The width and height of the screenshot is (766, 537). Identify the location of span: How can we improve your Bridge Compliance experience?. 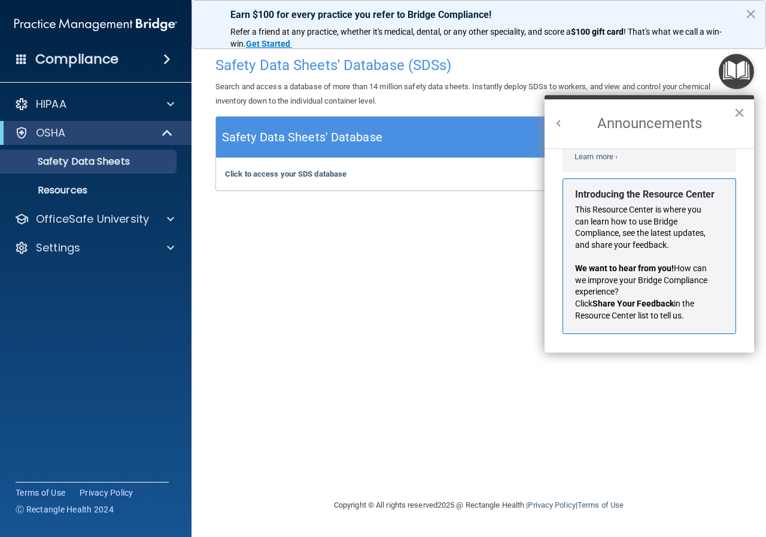
(642, 279).